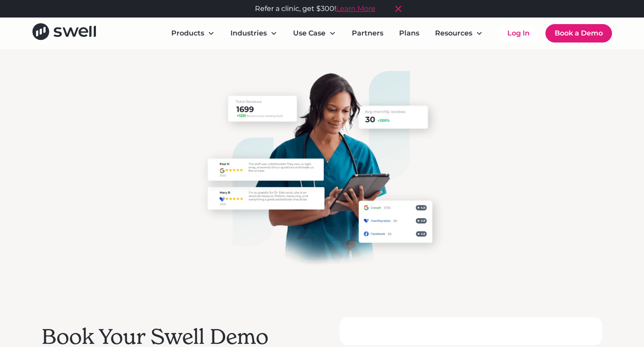 The image size is (644, 347). What do you see at coordinates (315, 9) in the screenshot?
I see `div: Refer a clinic, get $300!` at bounding box center [315, 9].